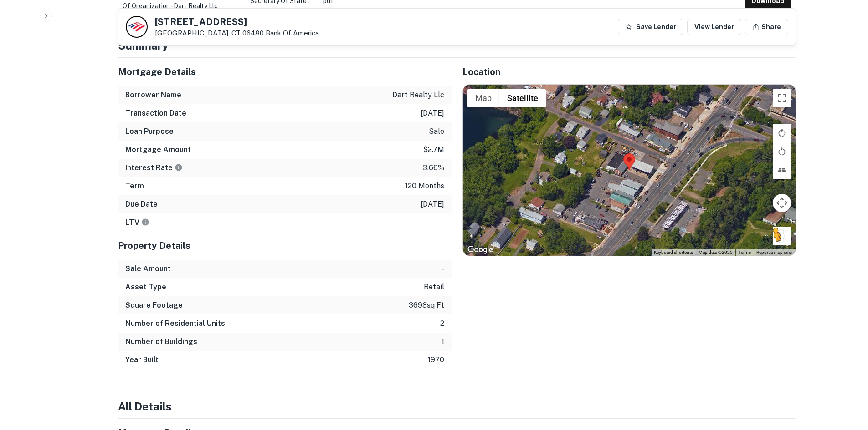 The height and width of the screenshot is (430, 868). Describe the element at coordinates (145, 222) in the screenshot. I see `svg: LTVs displayed on the website are for informational purposes only and may be reported incorrectly...` at that location.